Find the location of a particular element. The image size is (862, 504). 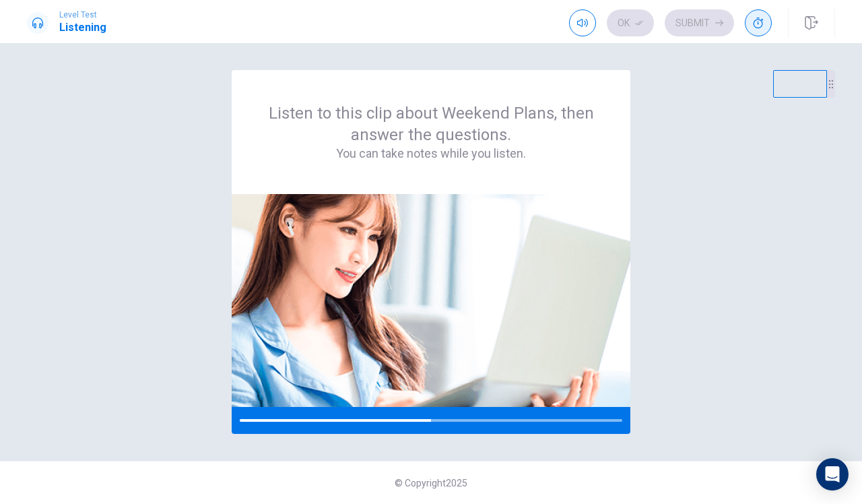

div: Listen to this clip about Weekend Plans, then answer the questions. is located at coordinates (431, 132).